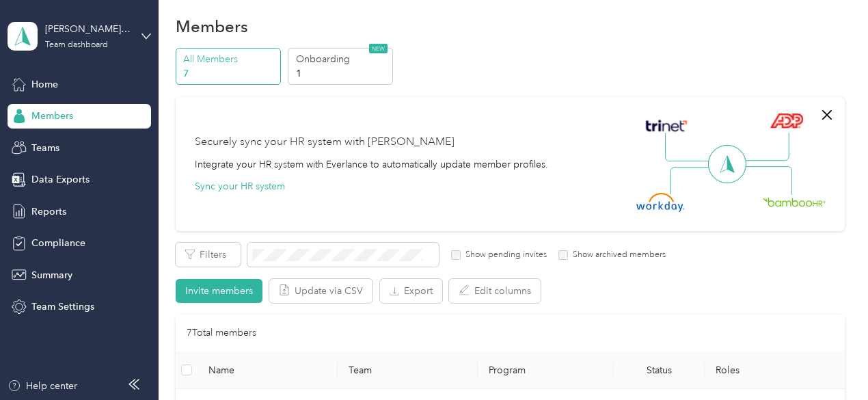 This screenshot has height=400, width=868. What do you see at coordinates (45, 84) in the screenshot?
I see `span: Home` at bounding box center [45, 84].